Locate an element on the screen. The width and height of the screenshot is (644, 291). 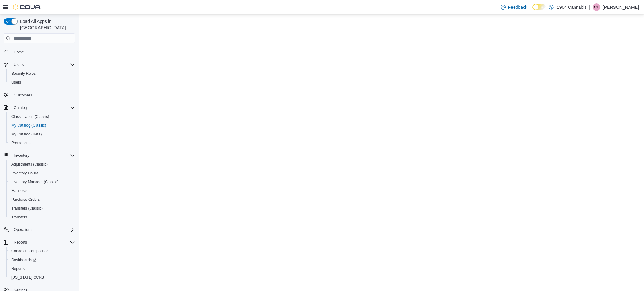
span: Dark Mode is located at coordinates (532, 10).